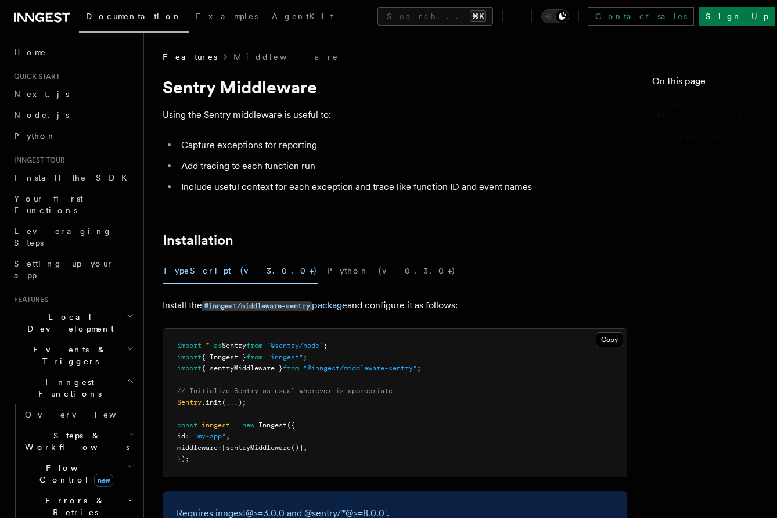 The image size is (777, 518). I want to click on li: Add tracing to each function run, so click(402, 166).